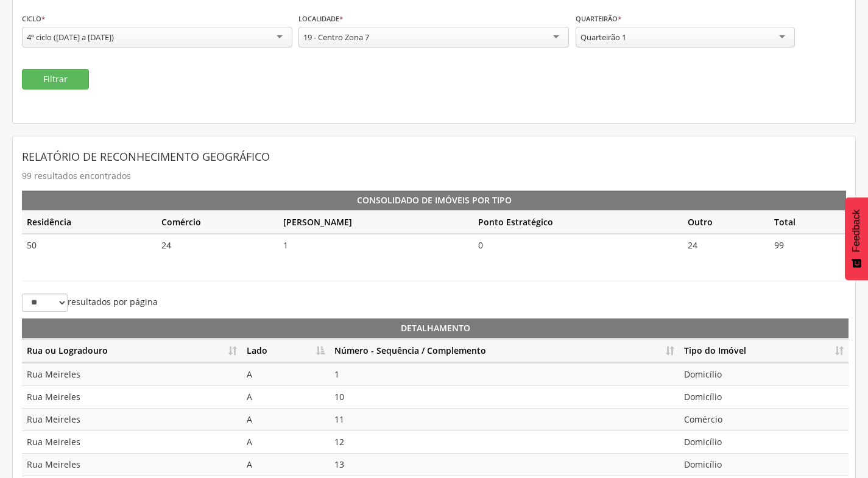 The width and height of the screenshot is (868, 478). Describe the element at coordinates (764, 419) in the screenshot. I see `td: Comércio` at that location.